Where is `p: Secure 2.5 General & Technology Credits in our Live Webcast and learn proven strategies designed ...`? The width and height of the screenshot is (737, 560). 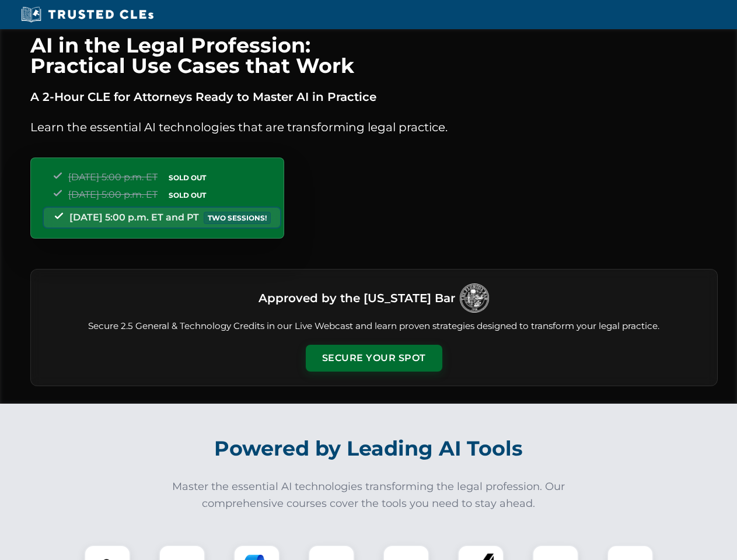
p: Secure 2.5 General & Technology Credits in our Live Webcast and learn proven strategies designed ... is located at coordinates (374, 326).